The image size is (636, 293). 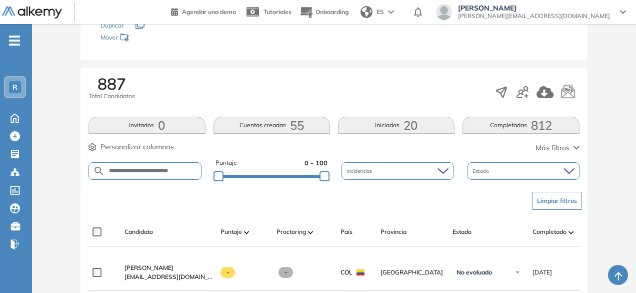 I want to click on span: Personalizar columnas, so click(x=137, y=147).